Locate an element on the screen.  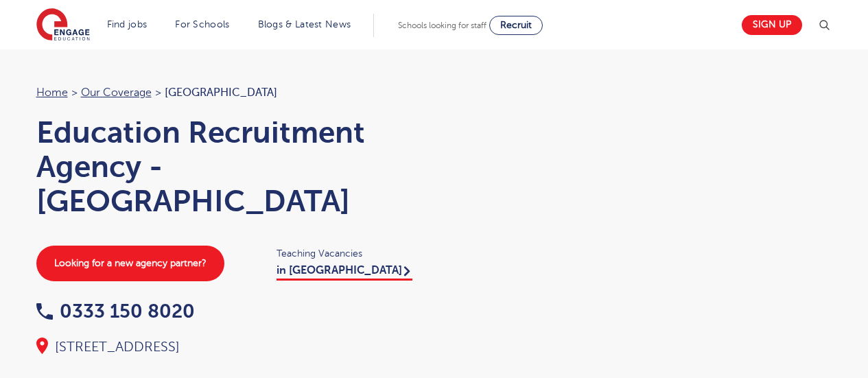
a: For Schools is located at coordinates (202, 24).